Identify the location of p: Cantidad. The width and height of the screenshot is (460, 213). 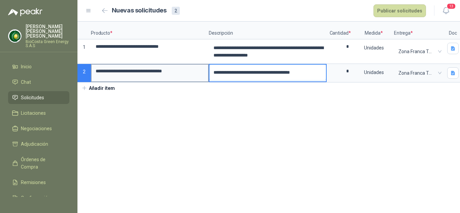
(340, 30).